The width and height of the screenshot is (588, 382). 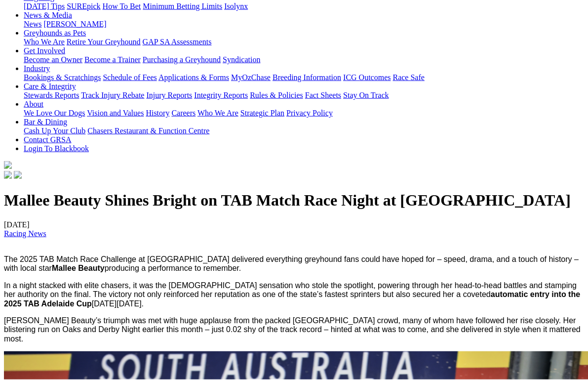 I want to click on a: SUREpick, so click(x=84, y=6).